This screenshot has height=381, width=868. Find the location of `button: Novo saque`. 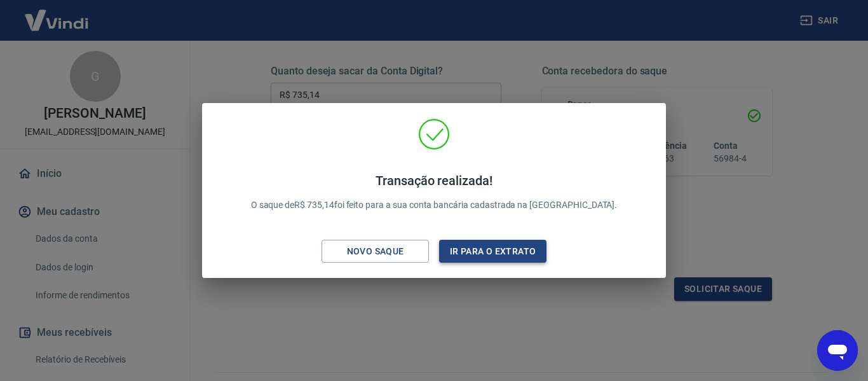

button: Novo saque is located at coordinates (375, 251).